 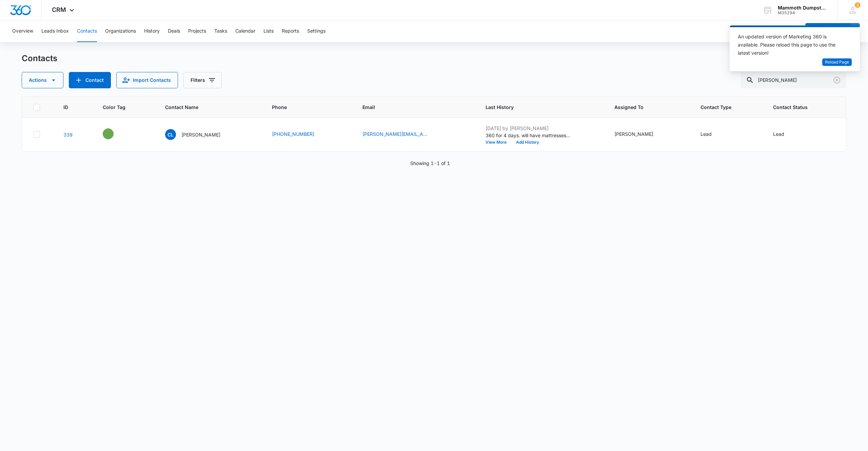 I want to click on p: Showing 1-1 of 1, so click(x=430, y=163).